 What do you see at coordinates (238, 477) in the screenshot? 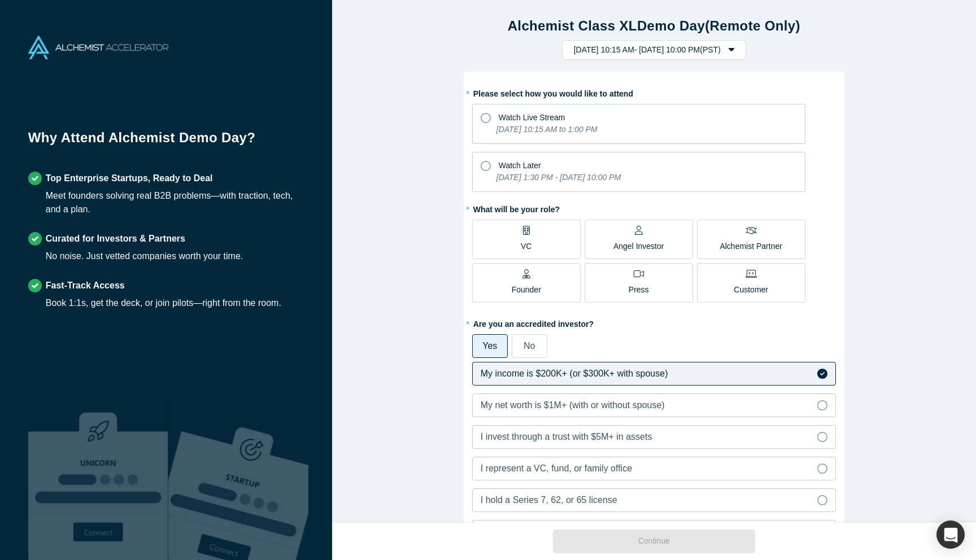
I see `img: Prism AI` at bounding box center [238, 477].